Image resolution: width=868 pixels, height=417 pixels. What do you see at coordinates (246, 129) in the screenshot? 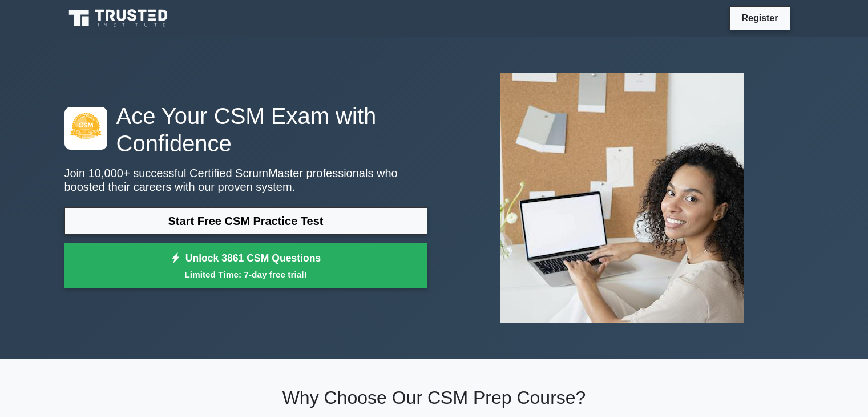
I see `h1: Ace Your CSM Exam with Confidence` at bounding box center [246, 129].